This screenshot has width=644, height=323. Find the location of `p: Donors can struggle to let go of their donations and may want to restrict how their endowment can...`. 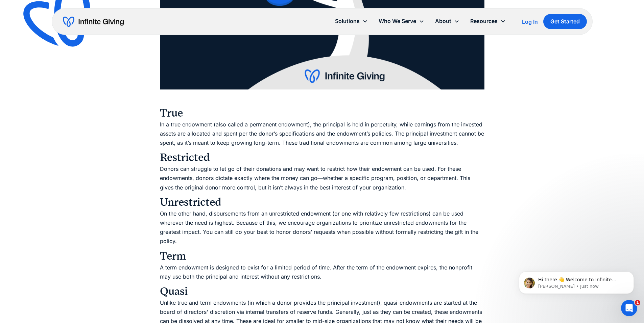

p: Donors can struggle to let go of their donations and may want to restrict how their endowment can... is located at coordinates (323, 178).